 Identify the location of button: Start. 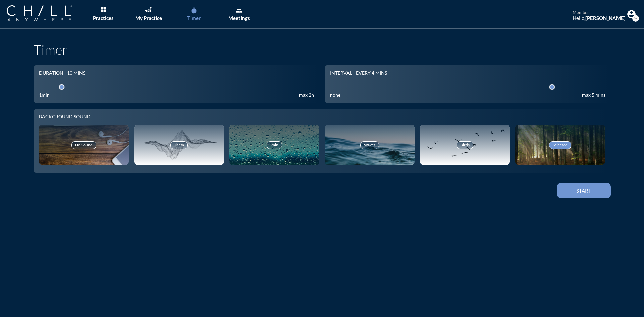
(584, 191).